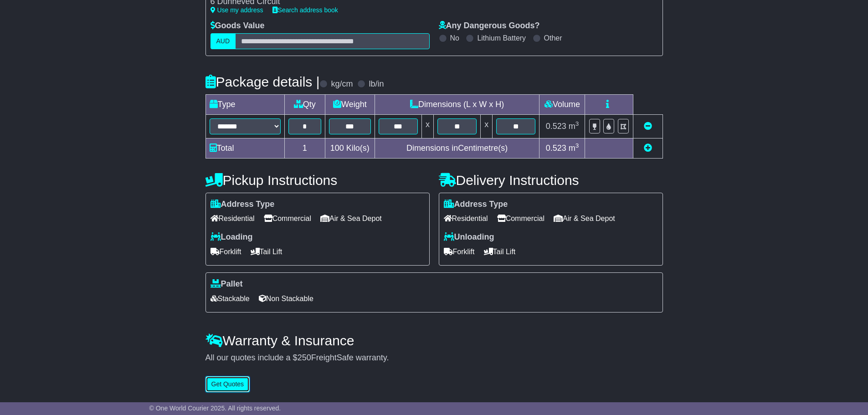 This screenshot has width=868, height=415. Describe the element at coordinates (227, 284) in the screenshot. I see `label: Pallet` at that location.